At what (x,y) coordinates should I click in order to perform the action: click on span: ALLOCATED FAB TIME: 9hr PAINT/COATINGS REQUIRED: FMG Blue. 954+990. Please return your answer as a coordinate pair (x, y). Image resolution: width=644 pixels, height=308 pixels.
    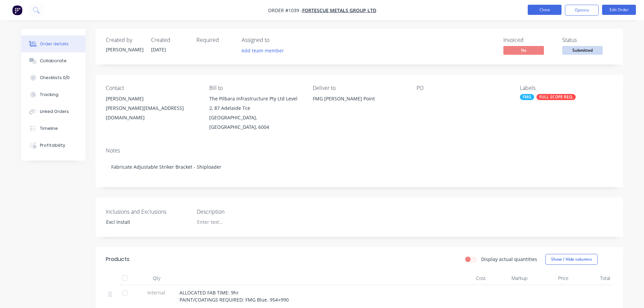
    Looking at the image, I should click on (234, 296).